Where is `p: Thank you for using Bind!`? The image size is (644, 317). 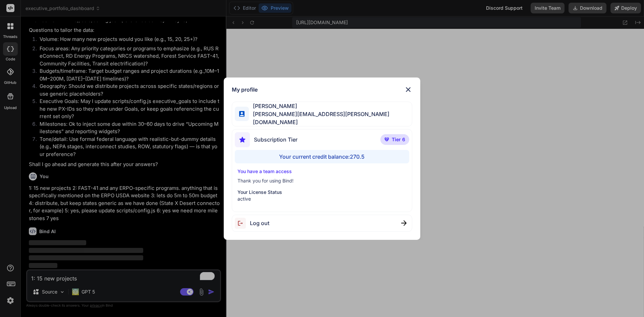
p: Thank you for using Bind! is located at coordinates (322, 181).